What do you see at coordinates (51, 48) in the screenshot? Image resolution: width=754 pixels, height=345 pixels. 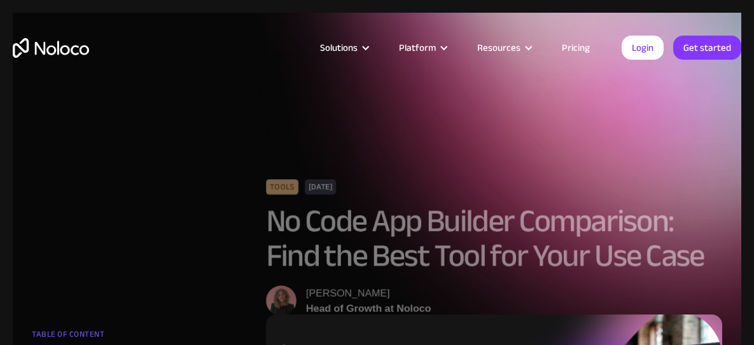 I see `a: home` at bounding box center [51, 48].